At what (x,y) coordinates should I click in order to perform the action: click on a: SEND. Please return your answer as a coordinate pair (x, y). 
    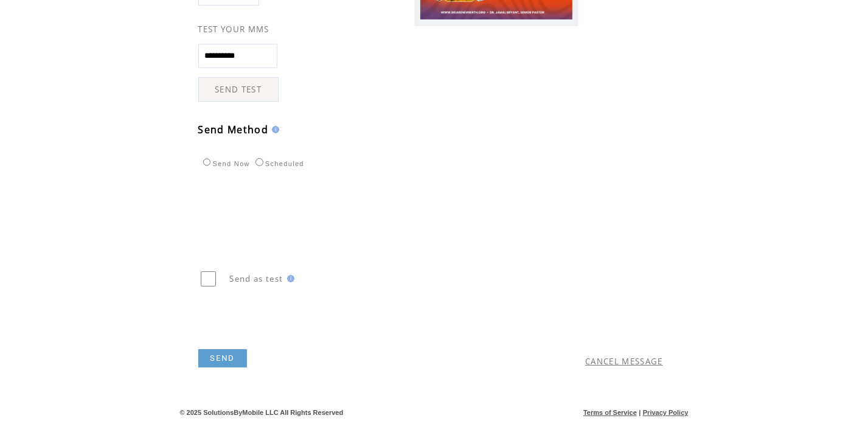
    Looking at the image, I should click on (222, 358).